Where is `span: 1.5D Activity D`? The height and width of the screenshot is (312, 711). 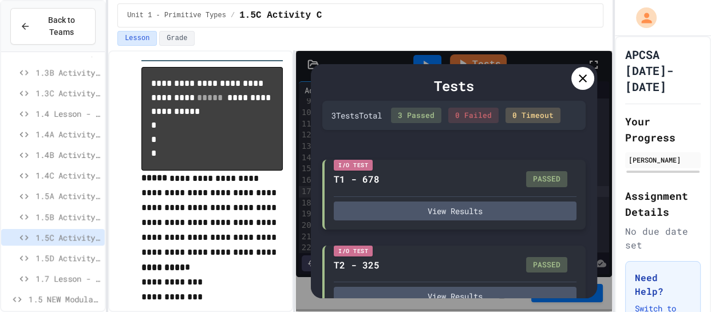 span: 1.5D Activity D is located at coordinates (68, 258).